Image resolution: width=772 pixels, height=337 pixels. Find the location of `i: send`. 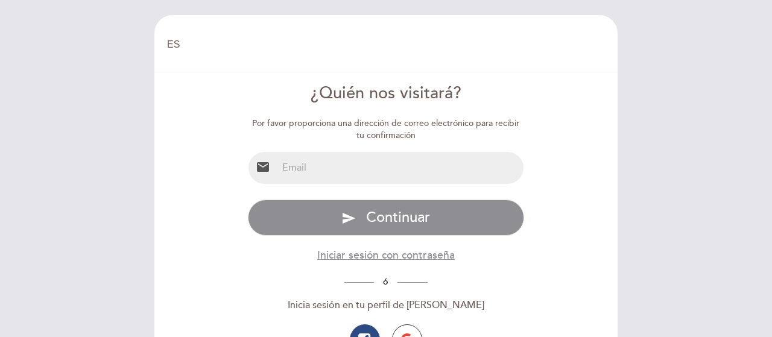

i: send is located at coordinates (349, 218).